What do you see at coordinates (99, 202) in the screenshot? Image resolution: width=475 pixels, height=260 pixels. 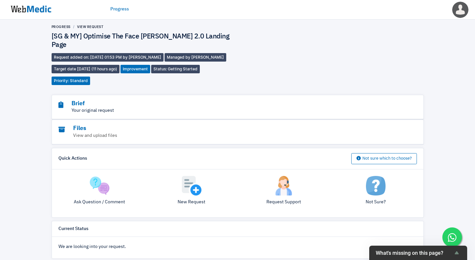 I see `p: Ask Question / Comment` at bounding box center [99, 202].